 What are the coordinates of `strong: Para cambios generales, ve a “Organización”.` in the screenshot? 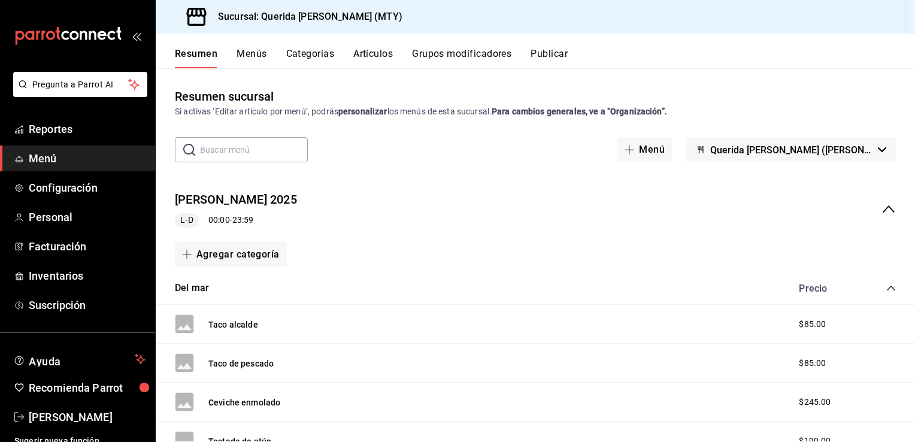 It's located at (579, 111).